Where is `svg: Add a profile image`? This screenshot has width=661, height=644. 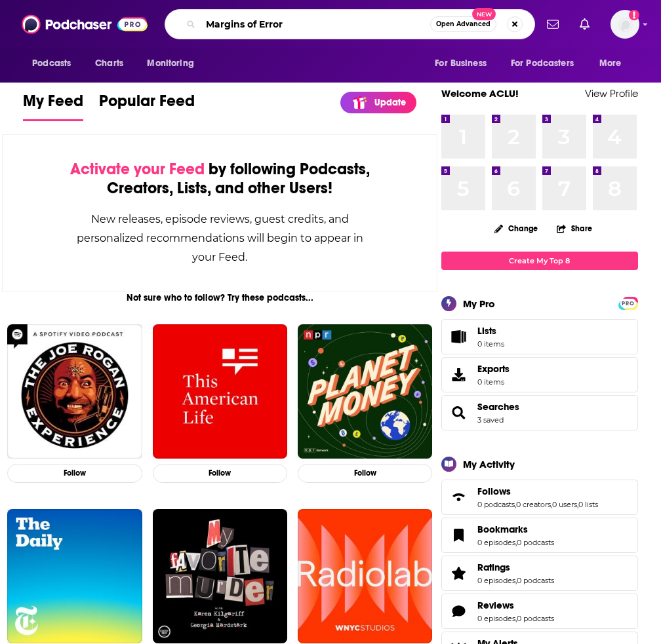 svg: Add a profile image is located at coordinates (634, 15).